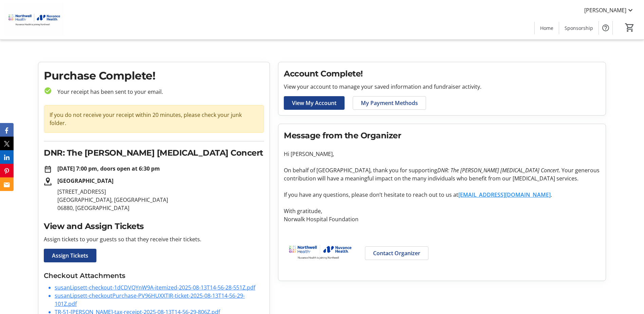 This screenshot has width=644, height=314. What do you see at coordinates (397, 253) in the screenshot?
I see `span: Contact Organizer` at bounding box center [397, 253].